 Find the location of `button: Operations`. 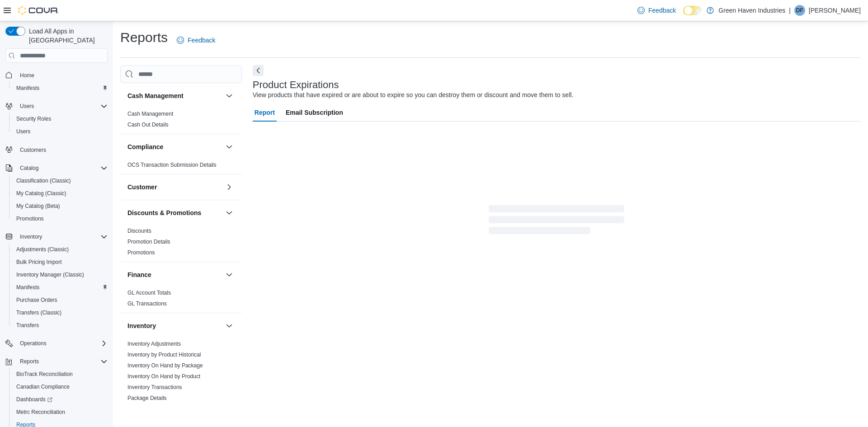

button: Operations is located at coordinates (56, 344).